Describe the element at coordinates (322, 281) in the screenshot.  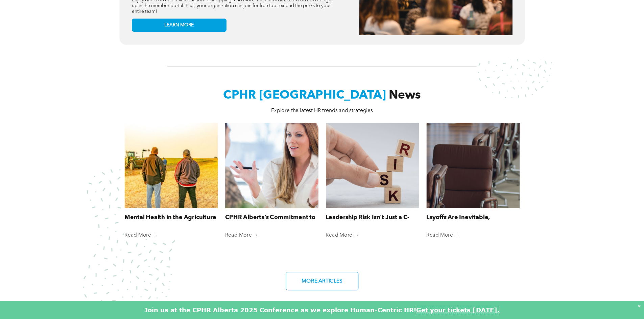
I see `span: MORE ARTICLES` at that location.